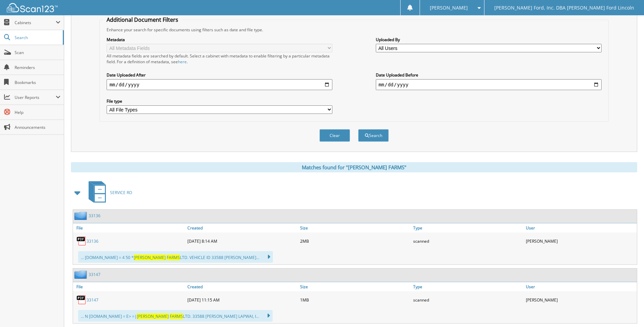 The height and width of the screenshot is (327, 644). Describe the element at coordinates (627, 310) in the screenshot. I see `div: Chat Widget` at that location.